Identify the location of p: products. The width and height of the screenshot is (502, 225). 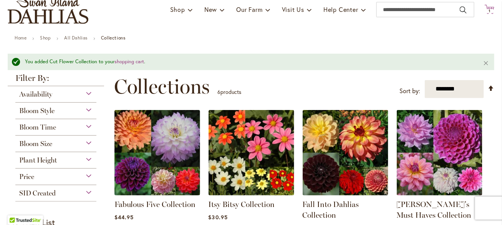
(230, 92).